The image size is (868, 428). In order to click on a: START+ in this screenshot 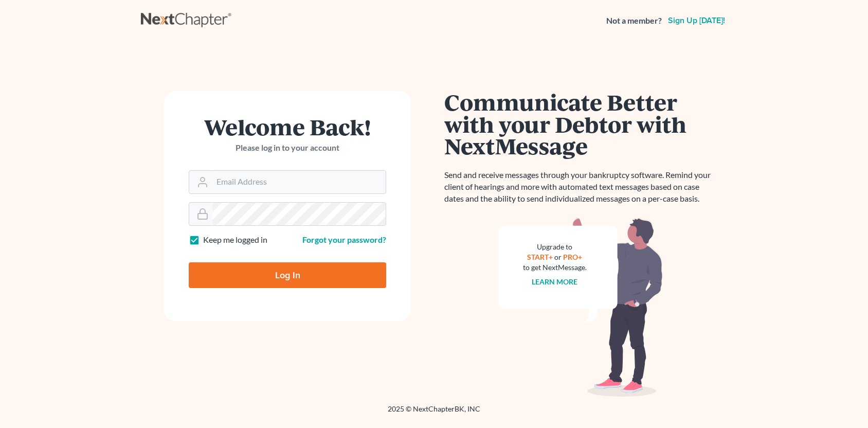, I will do `click(541, 257)`.